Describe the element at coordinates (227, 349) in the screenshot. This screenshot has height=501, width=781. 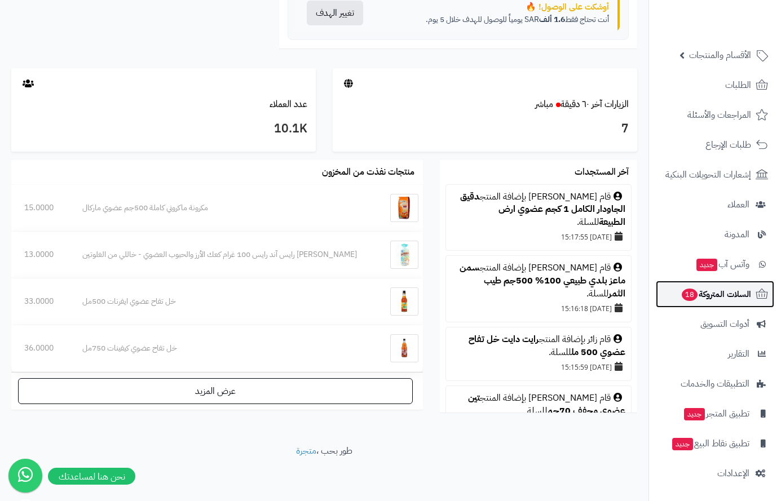
I see `div: خل تفاح عضوي كيفينات 750مل` at that location.